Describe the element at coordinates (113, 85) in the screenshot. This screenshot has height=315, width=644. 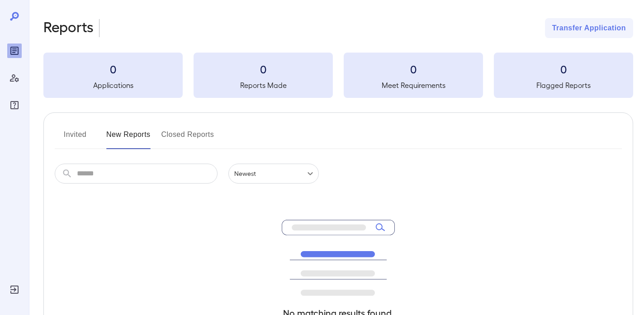
I see `h5: Applications` at that location.